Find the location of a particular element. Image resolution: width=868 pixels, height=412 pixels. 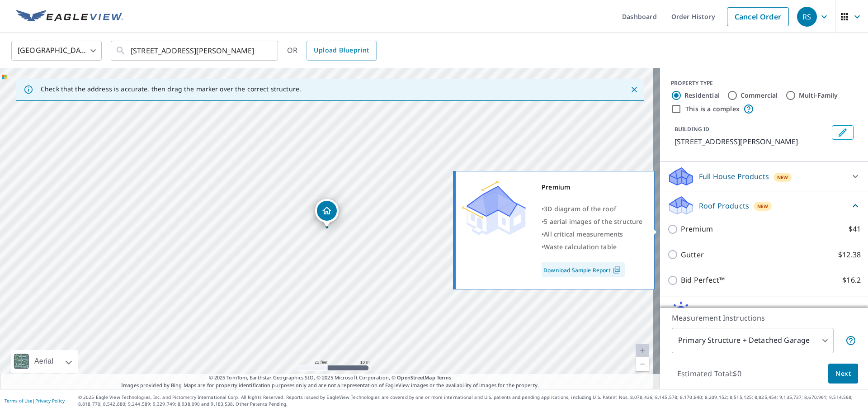

span: 3D diagram of the roof is located at coordinates (580, 208).